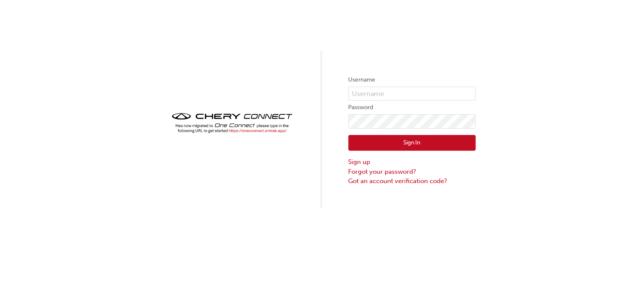 The image size is (644, 291). What do you see at coordinates (413, 108) in the screenshot?
I see `label: Password` at bounding box center [413, 108].